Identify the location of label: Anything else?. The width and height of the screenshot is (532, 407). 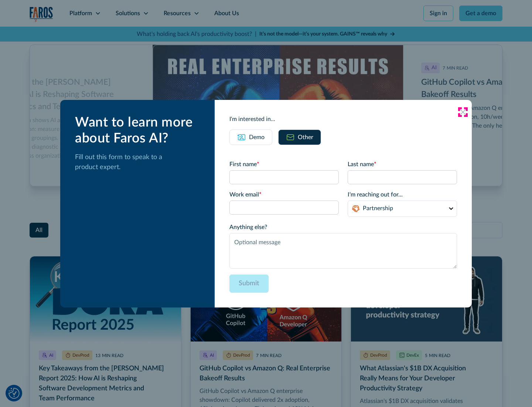
(343, 227).